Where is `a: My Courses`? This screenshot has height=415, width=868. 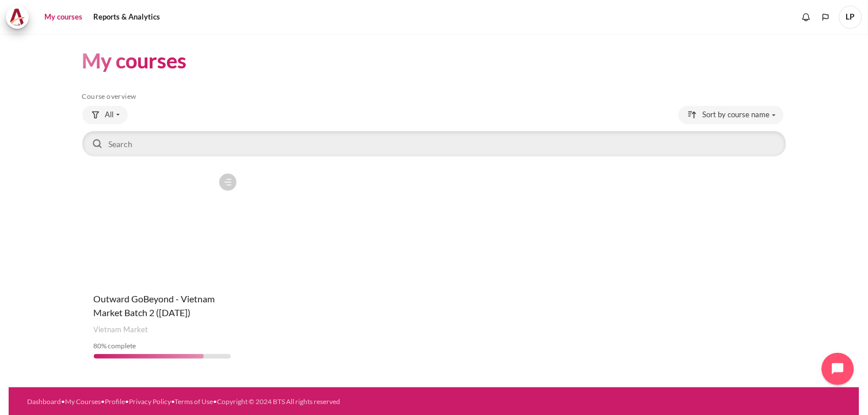
a: My Courses is located at coordinates (83, 401).